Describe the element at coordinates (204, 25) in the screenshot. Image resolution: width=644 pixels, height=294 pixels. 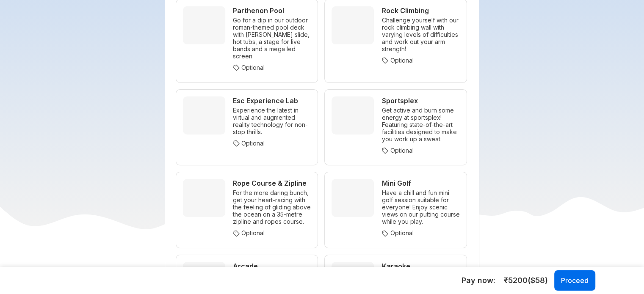
I see `img: Parthenon Pool` at that location.